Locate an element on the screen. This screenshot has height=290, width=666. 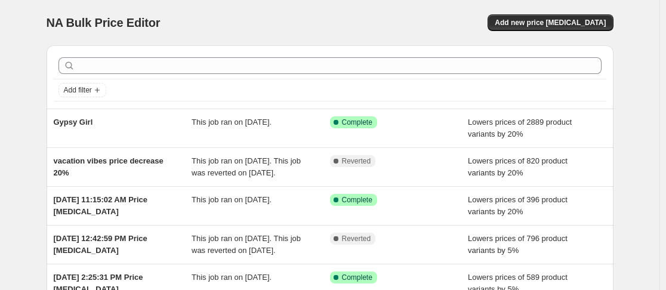
span: Add filter is located at coordinates (78, 90).